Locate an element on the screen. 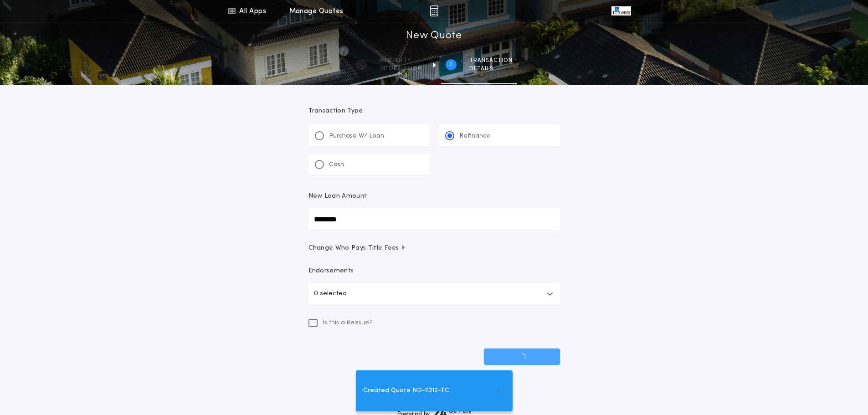 Image resolution: width=868 pixels, height=415 pixels. img: vs-icon is located at coordinates (621, 11).